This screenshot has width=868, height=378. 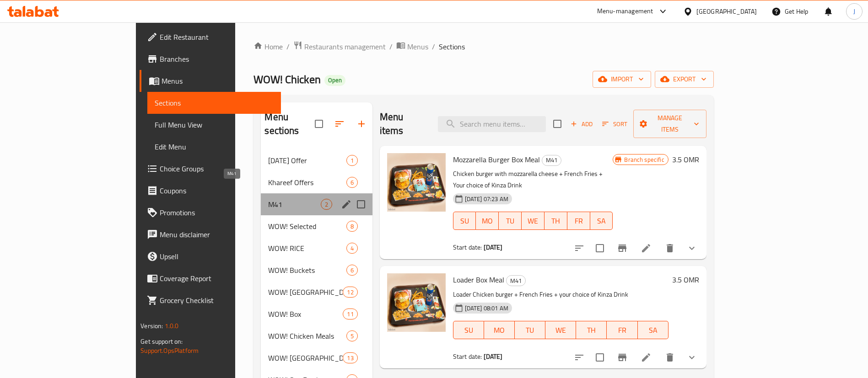 What do you see at coordinates (210, 257) in the screenshot?
I see `a: Upsell` at bounding box center [210, 257].